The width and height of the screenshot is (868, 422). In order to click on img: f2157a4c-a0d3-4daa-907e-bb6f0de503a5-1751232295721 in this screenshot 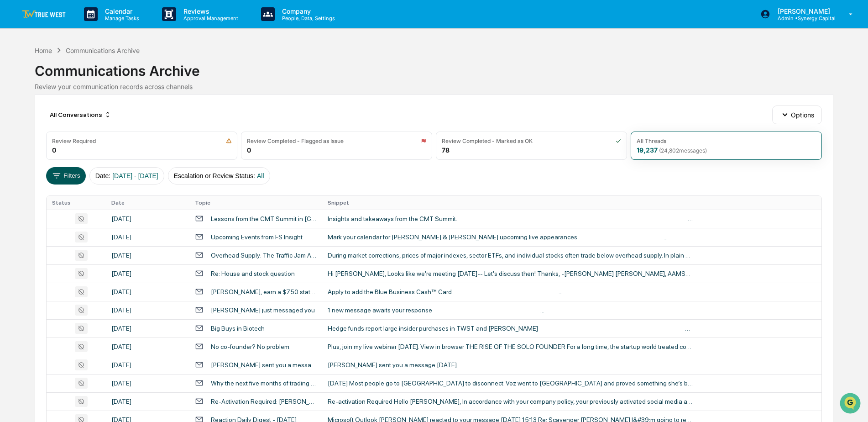, I will do `click(11, 11)`.